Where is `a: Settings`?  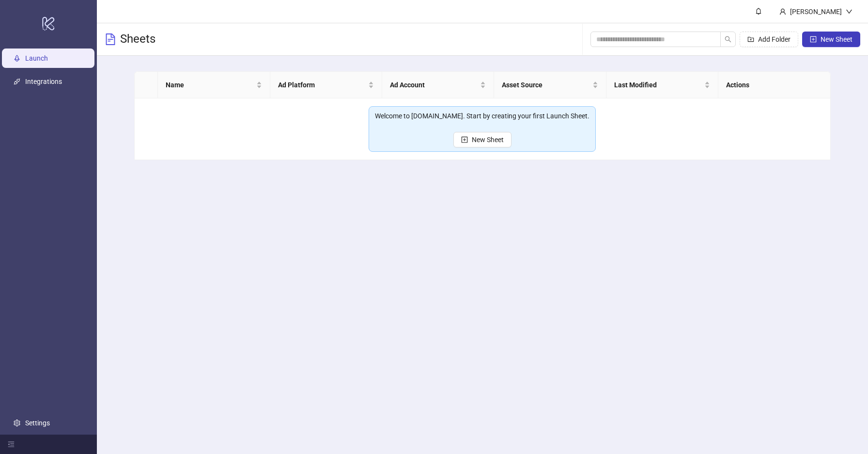 a: Settings is located at coordinates (37, 423).